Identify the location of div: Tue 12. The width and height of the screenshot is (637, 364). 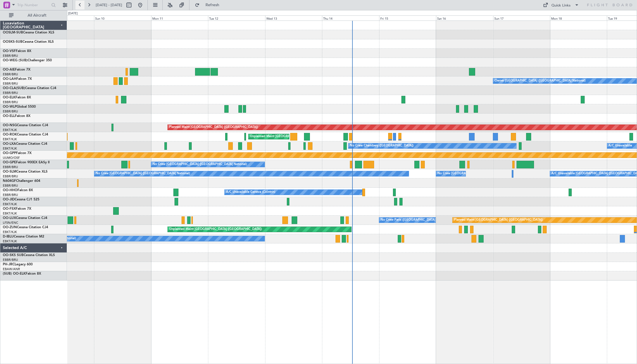
(237, 18).